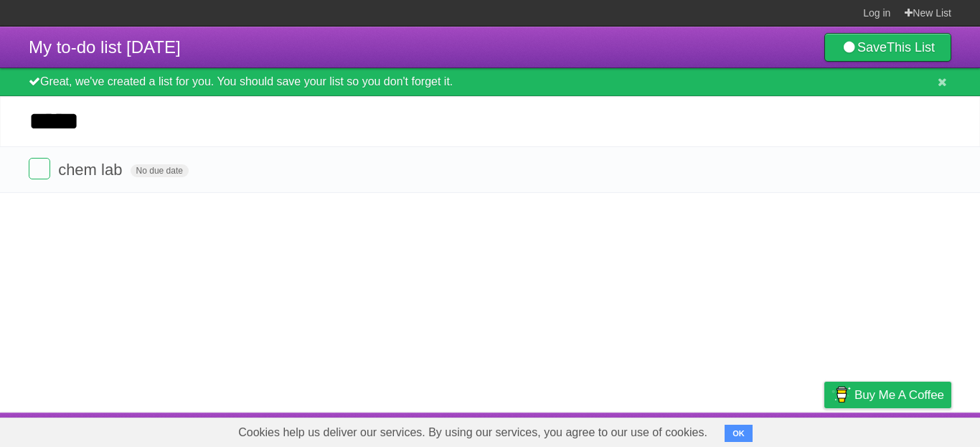  What do you see at coordinates (887, 48) in the screenshot?
I see `a: SaveThis List` at bounding box center [887, 48].